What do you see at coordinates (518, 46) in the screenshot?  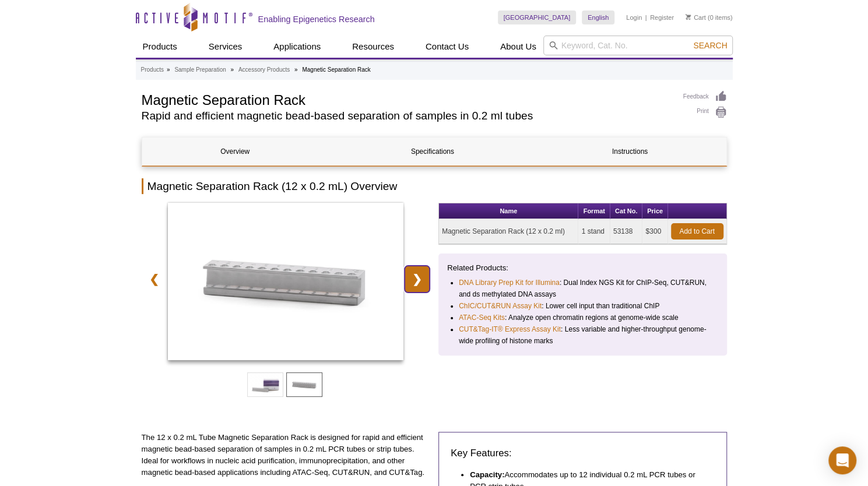 I see `a: About Us` at bounding box center [518, 46].